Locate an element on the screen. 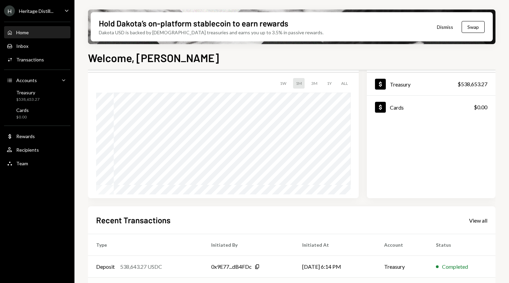 The height and width of the screenshot is (283, 509). div: Home is located at coordinates (22, 32).